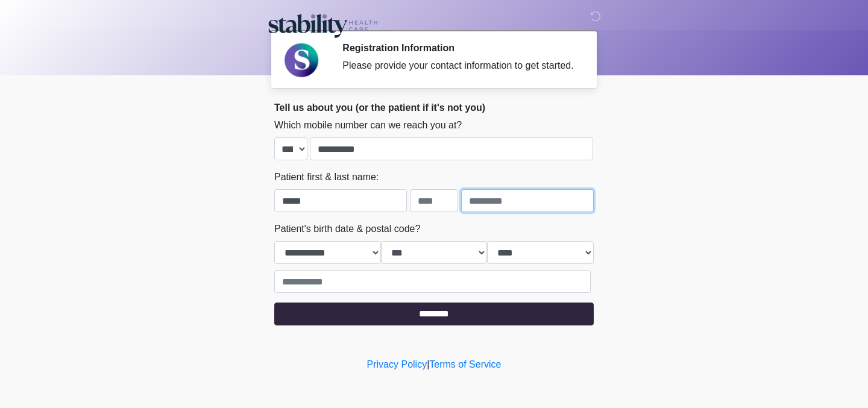 This screenshot has width=868, height=408. Describe the element at coordinates (458, 66) in the screenshot. I see `div: Please provide your contact information to get started.` at that location.